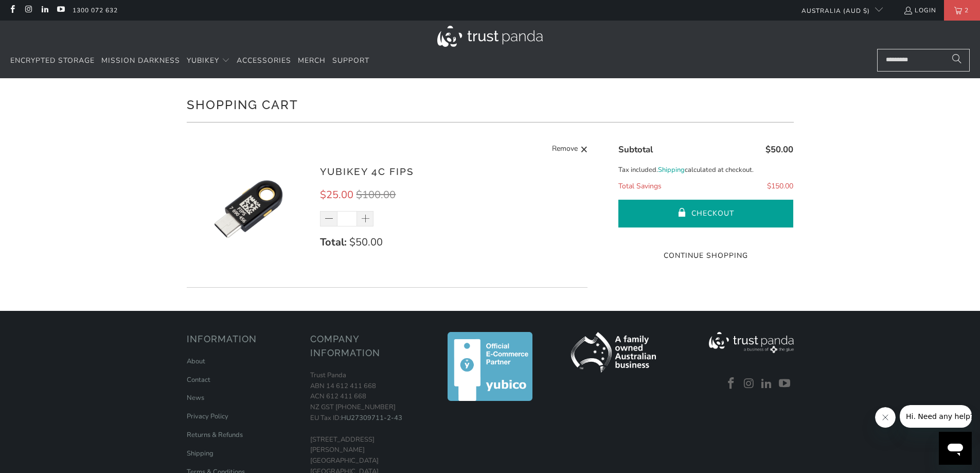  What do you see at coordinates (351, 60) in the screenshot?
I see `span: Support` at bounding box center [351, 60].